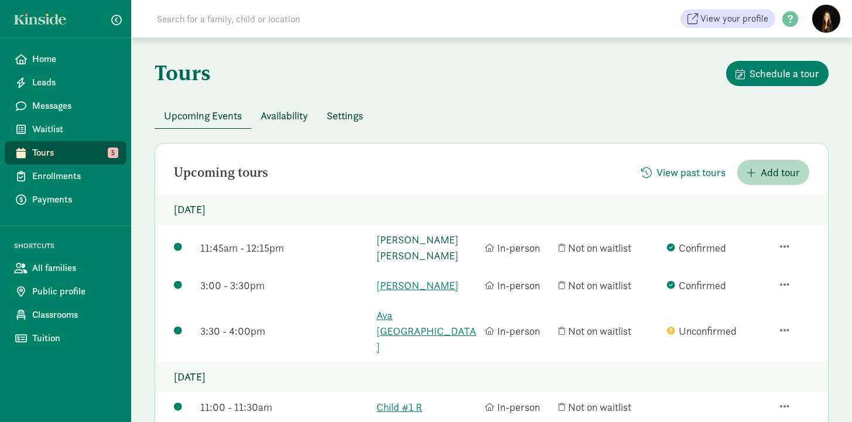 The height and width of the screenshot is (422, 852). I want to click on span: Tours, so click(74, 153).